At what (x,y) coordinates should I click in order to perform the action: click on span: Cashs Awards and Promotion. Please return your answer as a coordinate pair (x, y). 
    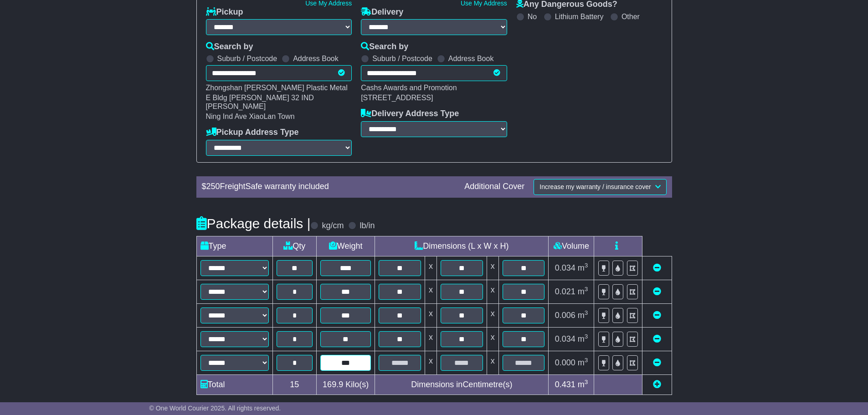
    Looking at the image, I should click on (409, 88).